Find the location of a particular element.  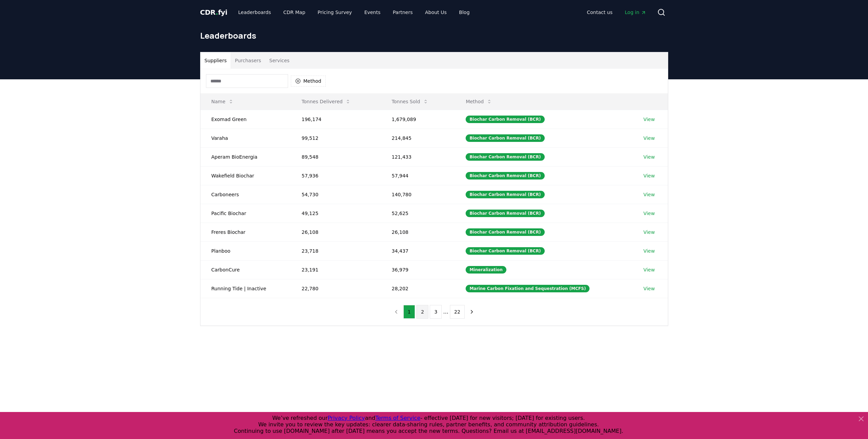

button: Services is located at coordinates (279, 60).